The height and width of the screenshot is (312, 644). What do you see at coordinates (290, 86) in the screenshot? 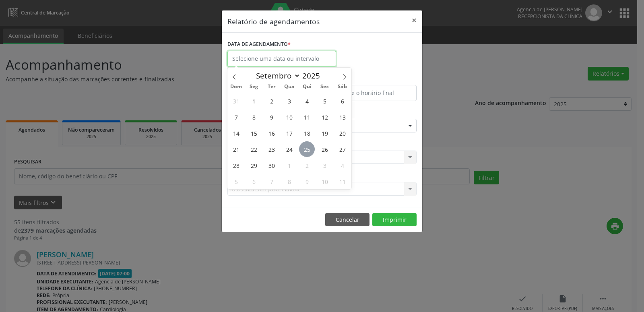
I see `span: Qua` at bounding box center [290, 86].